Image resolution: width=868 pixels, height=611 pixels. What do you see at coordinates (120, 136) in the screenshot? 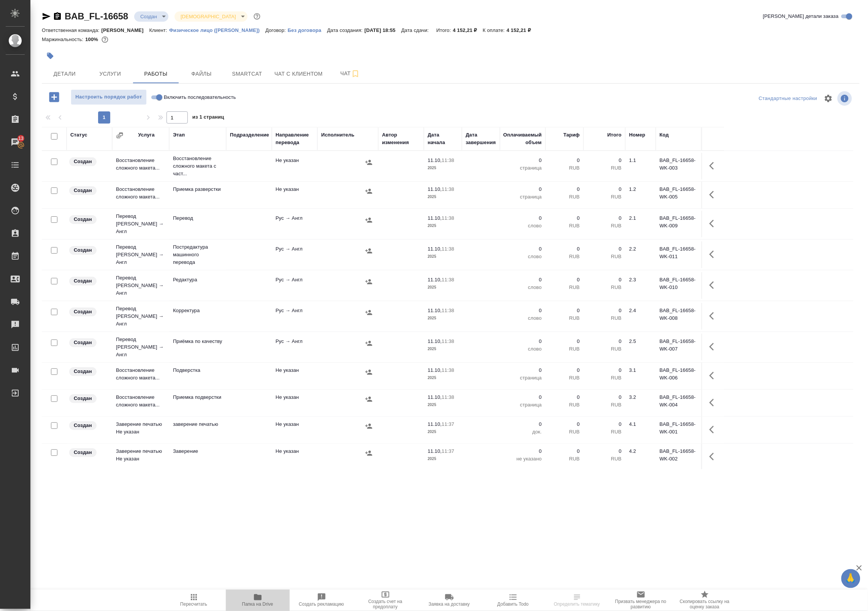
I see `button: Сгруппировать` at bounding box center [120, 136].